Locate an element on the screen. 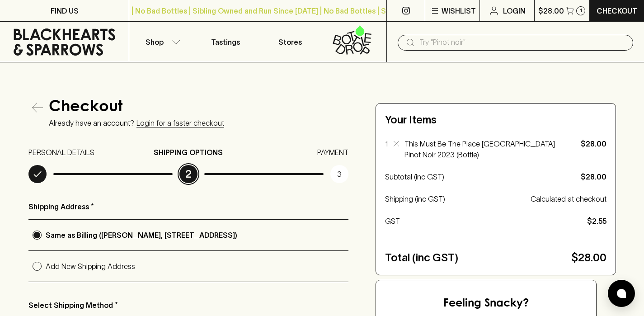 The height and width of the screenshot is (316, 644). p: Shipping (inc GST) is located at coordinates (455, 199).